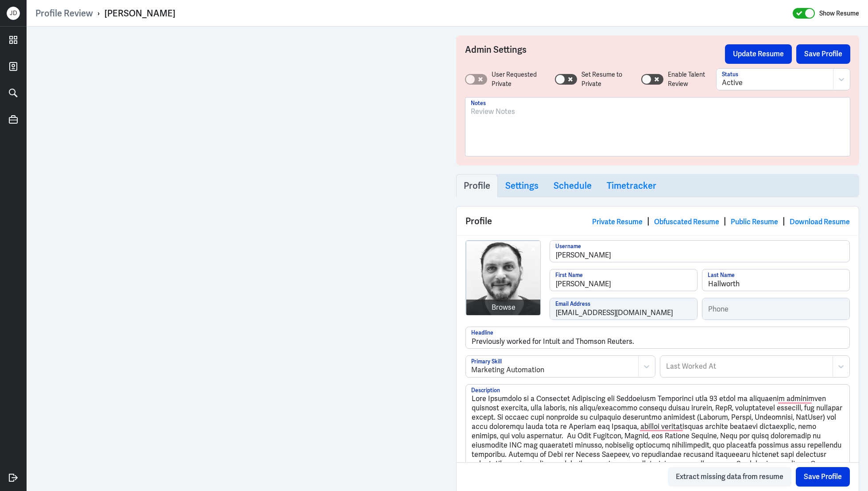 The image size is (868, 491). Describe the element at coordinates (522, 186) in the screenshot. I see `h3: Settings` at that location.